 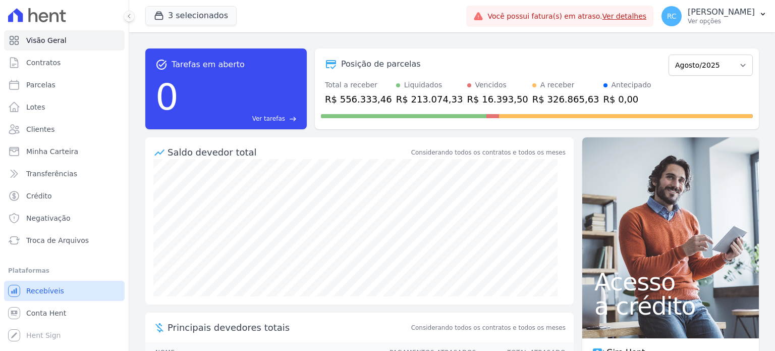 What do you see at coordinates (40, 129) in the screenshot?
I see `span: Clientes` at bounding box center [40, 129].